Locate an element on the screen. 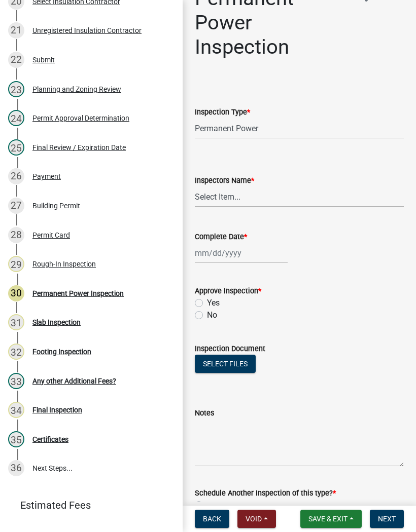  div: 32 is located at coordinates (16, 351).